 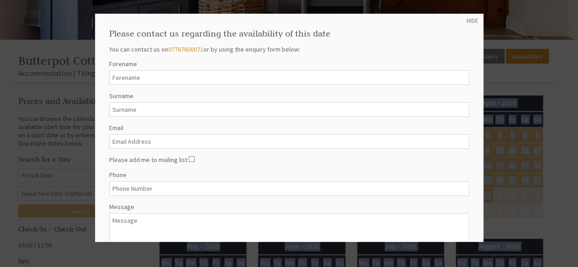 What do you see at coordinates (289, 78) in the screenshot?
I see `input: Forename` at bounding box center [289, 78].